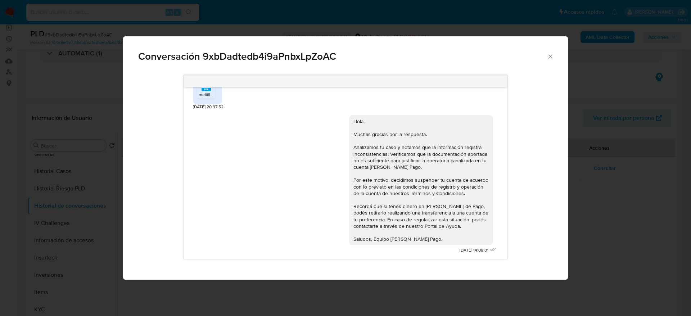 Image resolution: width=691 pixels, height=316 pixels. I want to click on div: Comunicación, so click(345, 158).